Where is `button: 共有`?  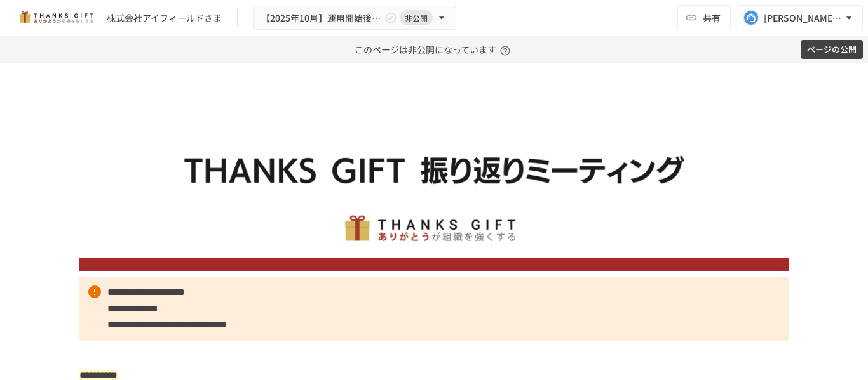 button: 共有 is located at coordinates (704, 18).